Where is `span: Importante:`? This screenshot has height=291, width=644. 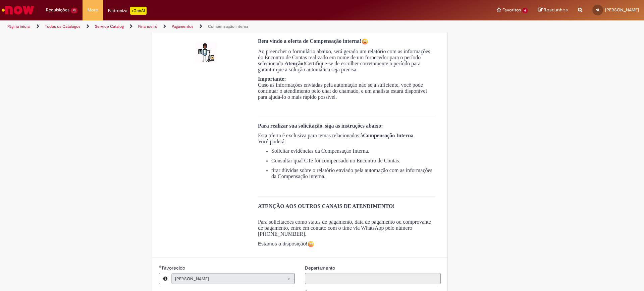 span: Importante: is located at coordinates (272, 79).